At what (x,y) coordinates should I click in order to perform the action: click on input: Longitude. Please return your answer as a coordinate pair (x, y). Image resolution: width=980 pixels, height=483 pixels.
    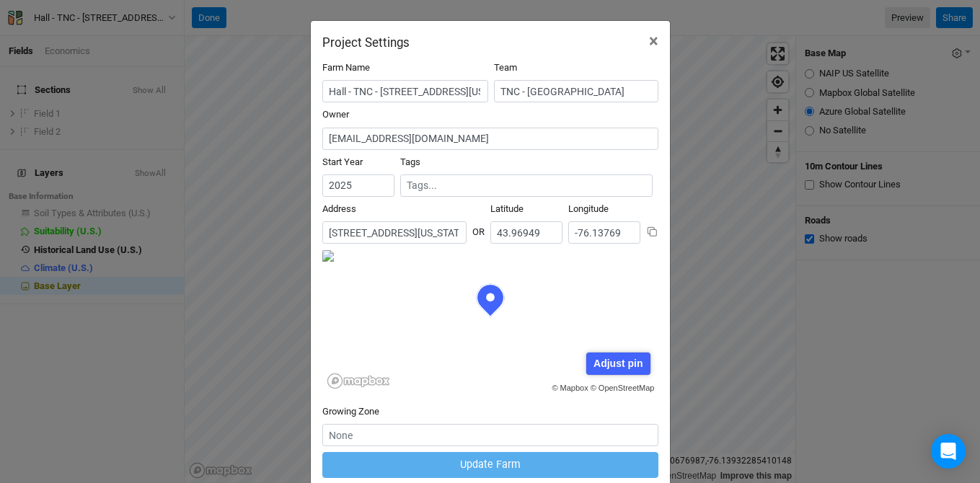
    Looking at the image, I should click on (604, 232).